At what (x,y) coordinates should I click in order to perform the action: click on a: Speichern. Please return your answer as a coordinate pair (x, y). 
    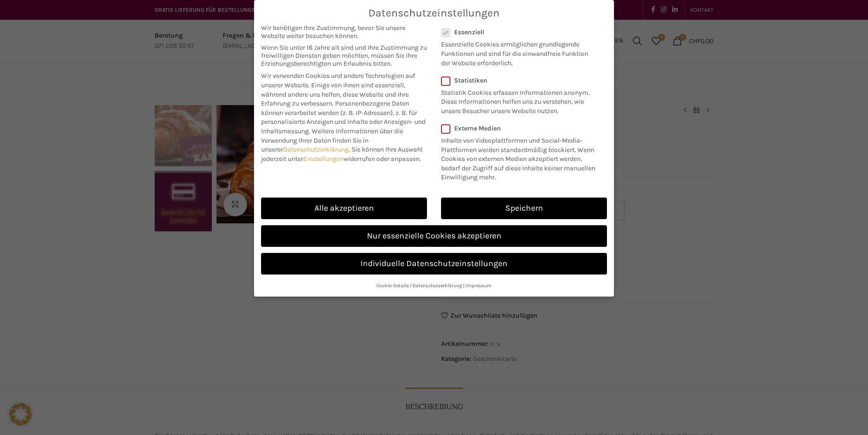
    Looking at the image, I should click on (525, 208).